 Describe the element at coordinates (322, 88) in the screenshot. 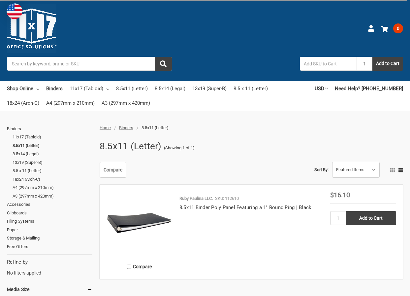

I see `a: USD` at that location.